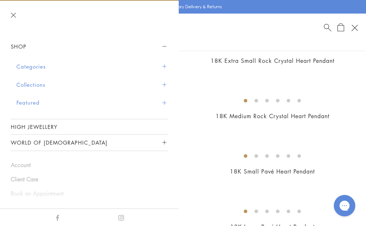 The height and width of the screenshot is (226, 366). I want to click on nav: Sidebar navigation, so click(89, 95).